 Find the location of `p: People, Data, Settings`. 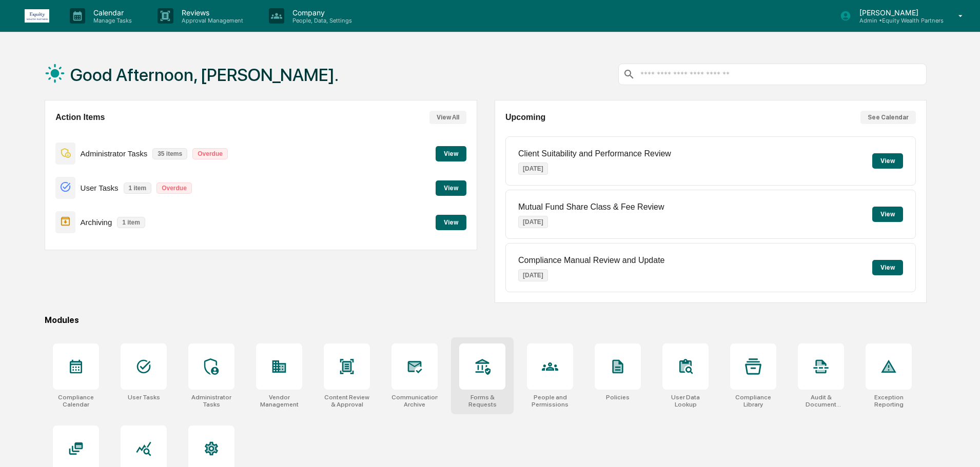

p: People, Data, Settings is located at coordinates (320, 21).